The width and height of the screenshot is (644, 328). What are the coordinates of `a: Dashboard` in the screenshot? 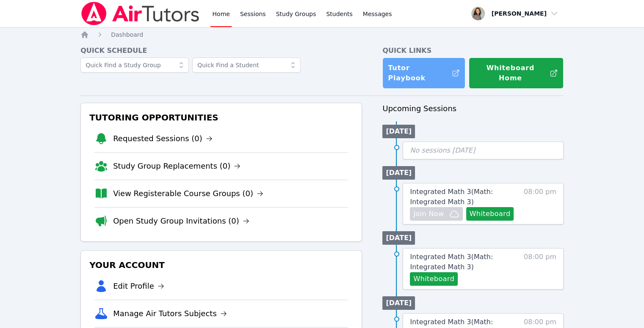 It's located at (127, 35).